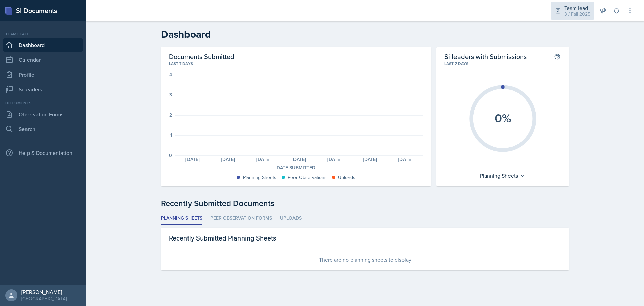 The width and height of the screenshot is (644, 306). I want to click on li: Uploads, so click(291, 218).